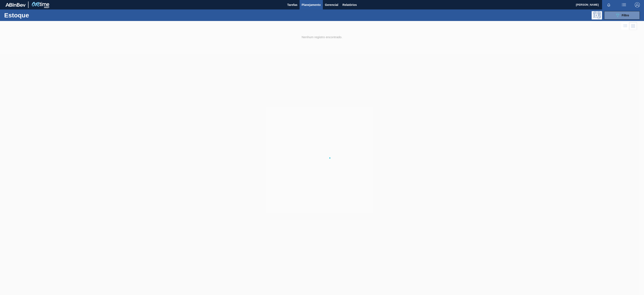 This screenshot has height=295, width=644. What do you see at coordinates (38, 15) in the screenshot?
I see `h1: Estoque` at bounding box center [38, 15].